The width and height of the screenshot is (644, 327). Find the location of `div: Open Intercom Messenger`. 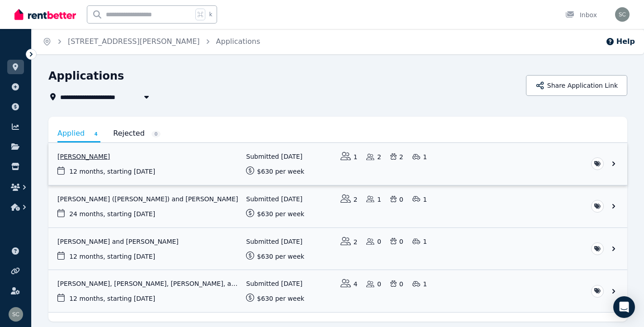

div: Open Intercom Messenger is located at coordinates (624, 307).